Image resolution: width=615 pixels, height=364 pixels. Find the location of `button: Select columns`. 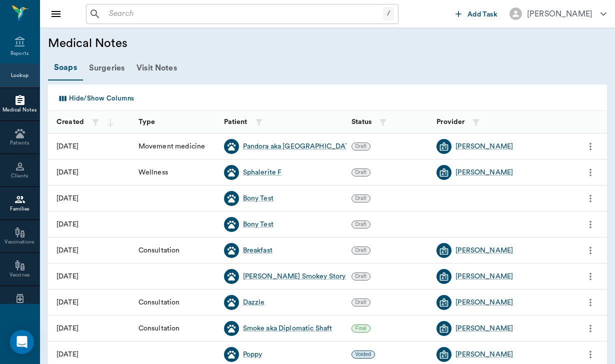

button: Select columns is located at coordinates (95, 99).